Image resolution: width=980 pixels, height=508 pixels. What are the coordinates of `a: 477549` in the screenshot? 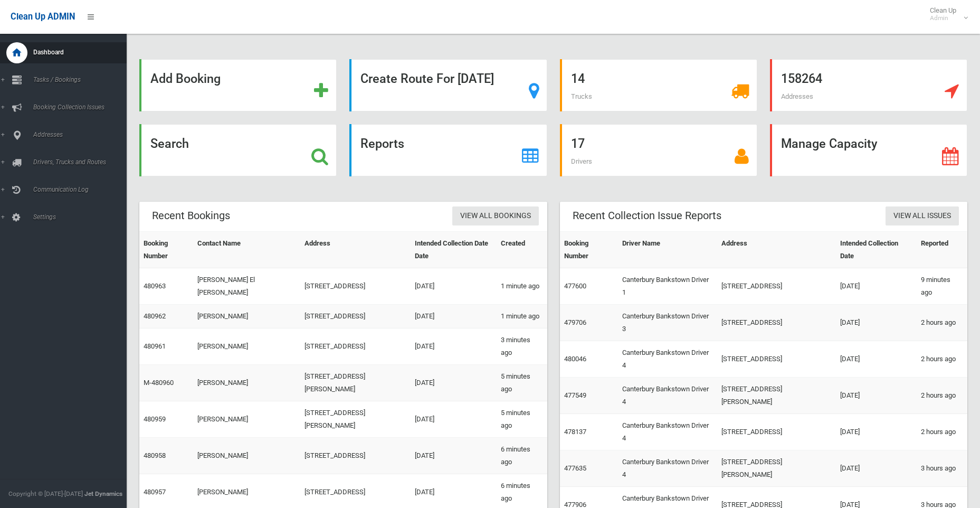 It's located at (575, 395).